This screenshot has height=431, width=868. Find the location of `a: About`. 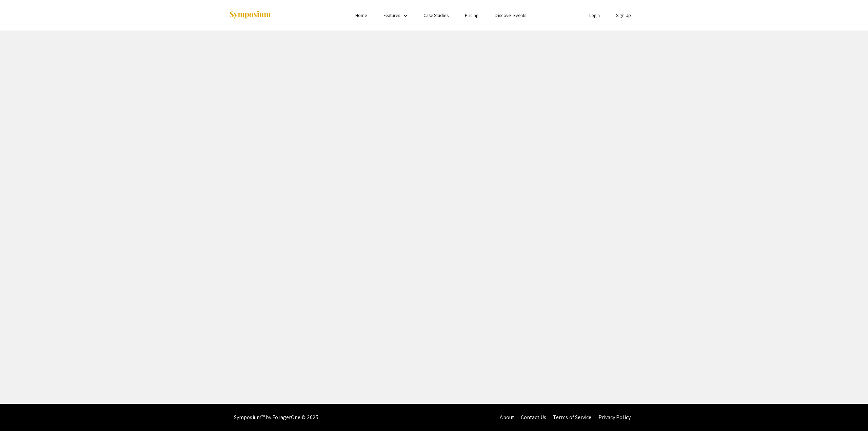

a: About is located at coordinates (507, 417).